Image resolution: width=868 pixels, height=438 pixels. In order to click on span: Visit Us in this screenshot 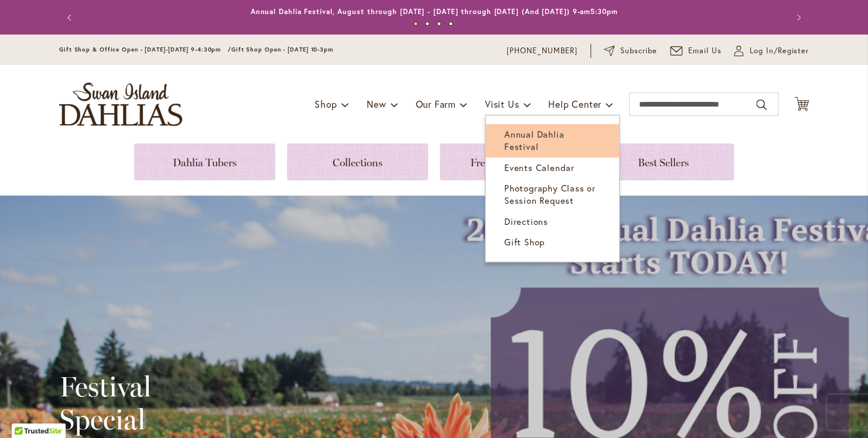, I will do `click(502, 103)`.